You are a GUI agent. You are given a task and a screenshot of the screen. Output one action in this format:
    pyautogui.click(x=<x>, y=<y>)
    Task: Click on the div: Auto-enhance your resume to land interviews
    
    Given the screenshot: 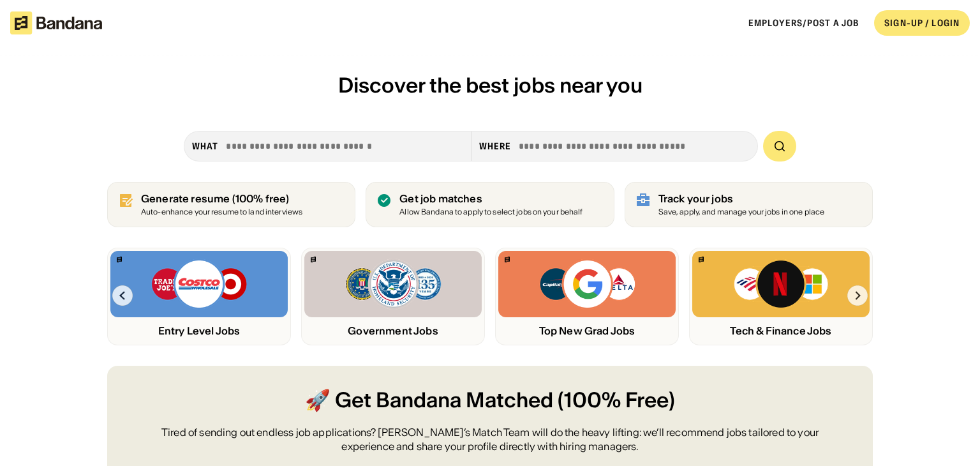 What is the action you would take?
    pyautogui.click(x=221, y=212)
    